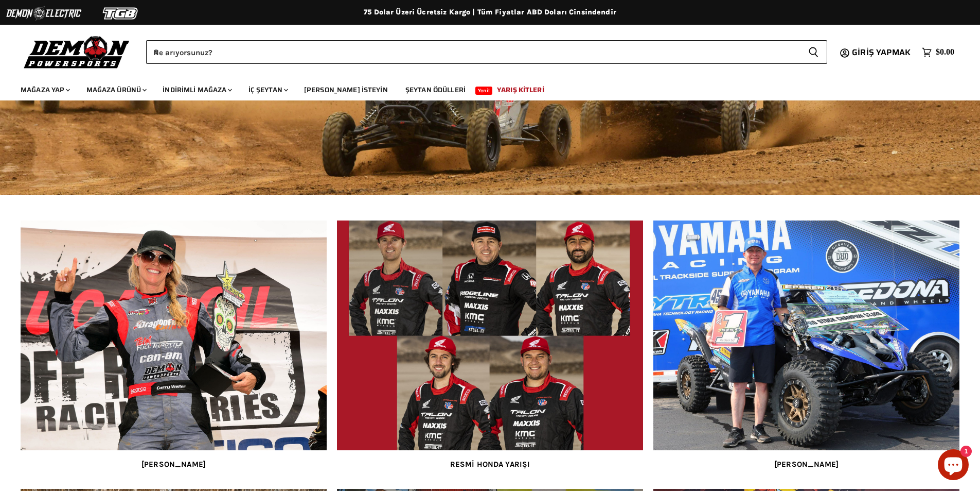 The height and width of the screenshot is (491, 980). What do you see at coordinates (44, 90) in the screenshot?
I see `a: Mağaza Yap` at bounding box center [44, 90].